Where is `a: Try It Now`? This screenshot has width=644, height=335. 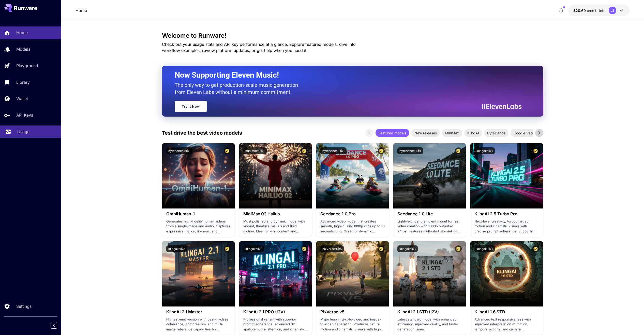 a: Try It Now is located at coordinates (191, 107).